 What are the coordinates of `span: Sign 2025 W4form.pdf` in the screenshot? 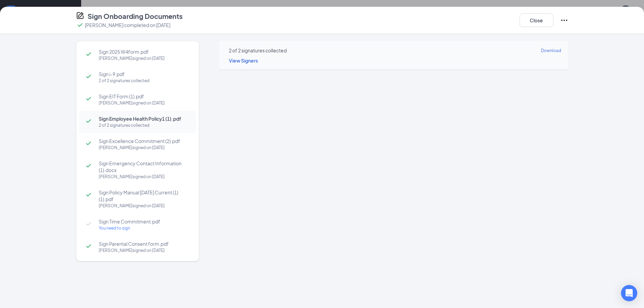 It's located at (144, 52).